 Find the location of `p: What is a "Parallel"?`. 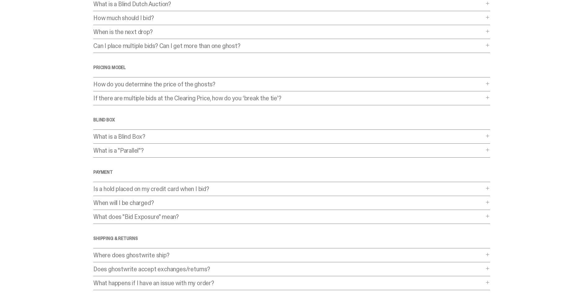

p: What is a "Parallel"? is located at coordinates (288, 151).